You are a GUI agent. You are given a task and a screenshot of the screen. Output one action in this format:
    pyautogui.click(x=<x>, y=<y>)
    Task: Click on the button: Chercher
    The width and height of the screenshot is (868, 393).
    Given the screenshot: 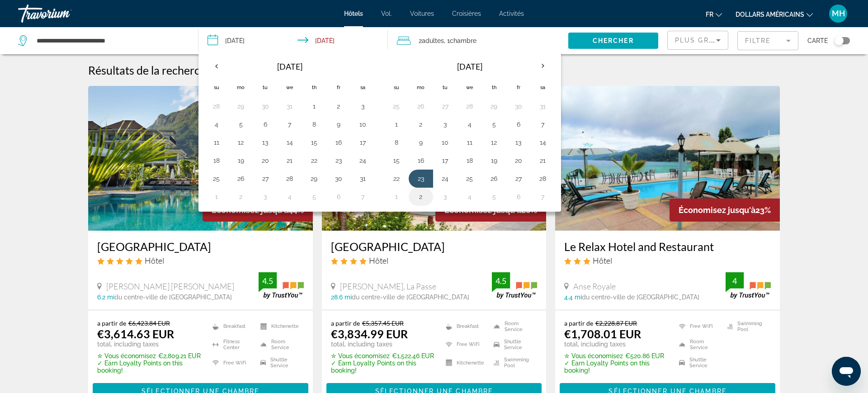 What is the action you would take?
    pyautogui.click(x=613, y=40)
    